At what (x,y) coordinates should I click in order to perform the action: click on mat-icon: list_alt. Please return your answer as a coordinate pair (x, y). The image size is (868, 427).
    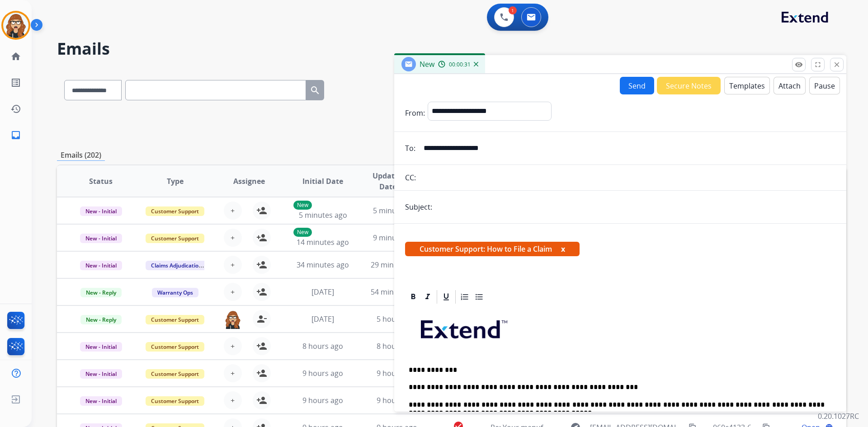
    Looking at the image, I should click on (16, 83).